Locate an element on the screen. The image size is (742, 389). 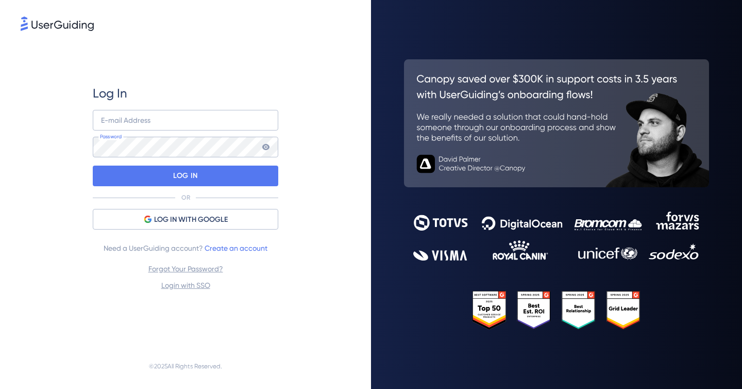
a: Create an account is located at coordinates (236, 248).